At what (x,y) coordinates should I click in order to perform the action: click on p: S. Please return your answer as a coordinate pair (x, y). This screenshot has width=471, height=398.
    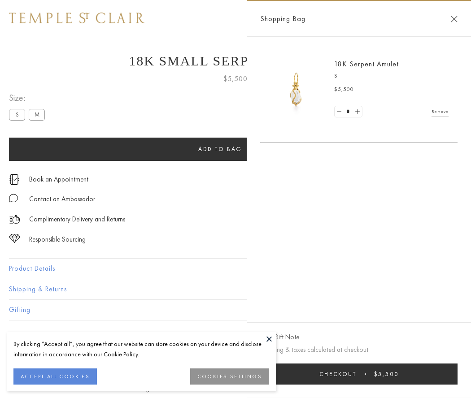
    Looking at the image, I should click on (391, 76).